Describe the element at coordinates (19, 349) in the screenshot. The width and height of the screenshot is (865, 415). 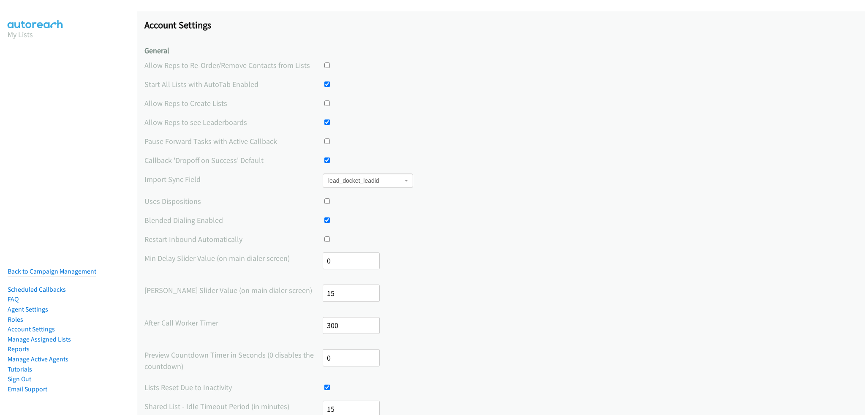
I see `a: Reports` at that location.